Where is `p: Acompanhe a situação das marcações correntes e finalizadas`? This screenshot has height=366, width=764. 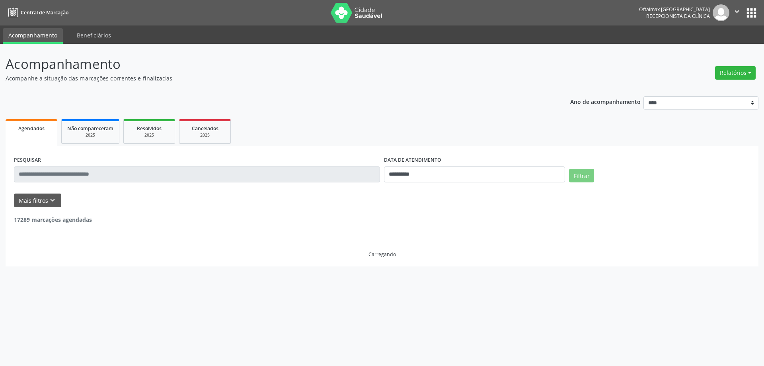 p: Acompanhe a situação das marcações correntes e finalizadas is located at coordinates (269, 78).